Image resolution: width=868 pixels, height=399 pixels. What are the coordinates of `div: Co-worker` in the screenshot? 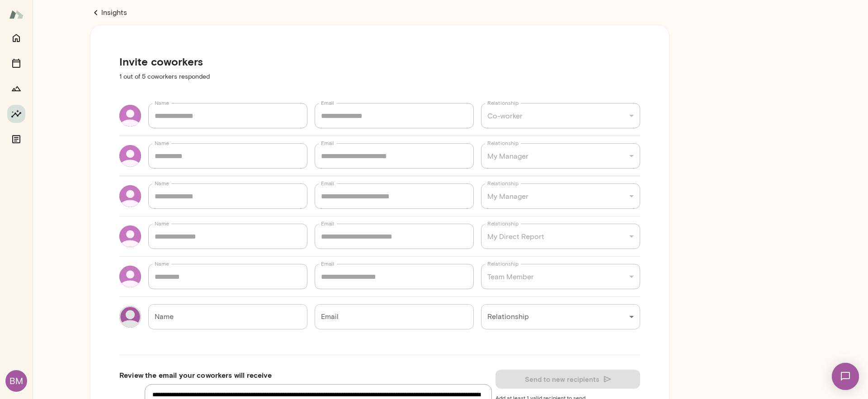 It's located at (560, 116).